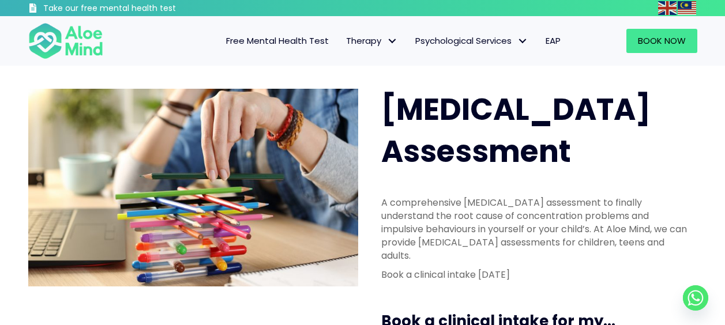 Image resolution: width=725 pixels, height=325 pixels. Describe the element at coordinates (193, 187) in the screenshot. I see `img: ADHD photo` at that location.